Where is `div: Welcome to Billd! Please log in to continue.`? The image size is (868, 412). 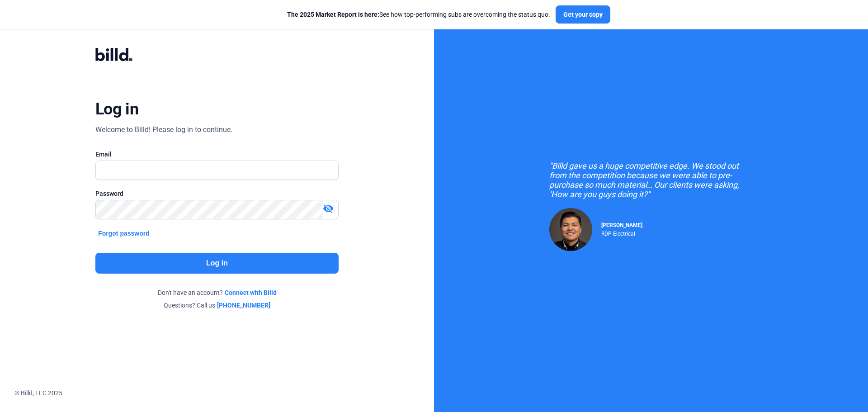 div: Welcome to Billd! Please log in to continue. is located at coordinates (164, 129).